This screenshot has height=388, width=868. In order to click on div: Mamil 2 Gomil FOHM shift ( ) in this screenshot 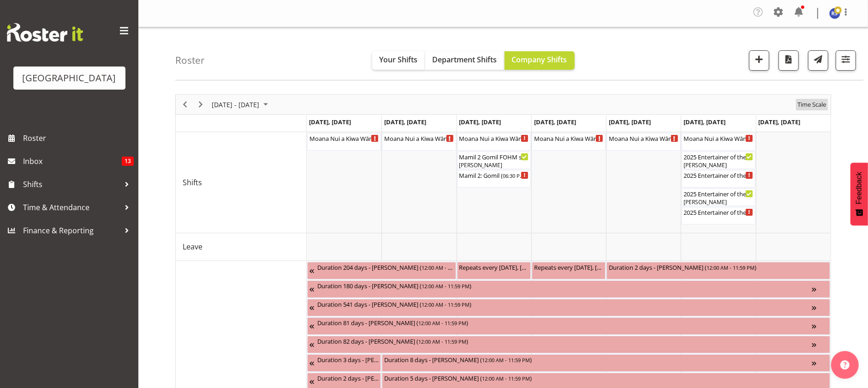, I will do `click(494, 156)`.